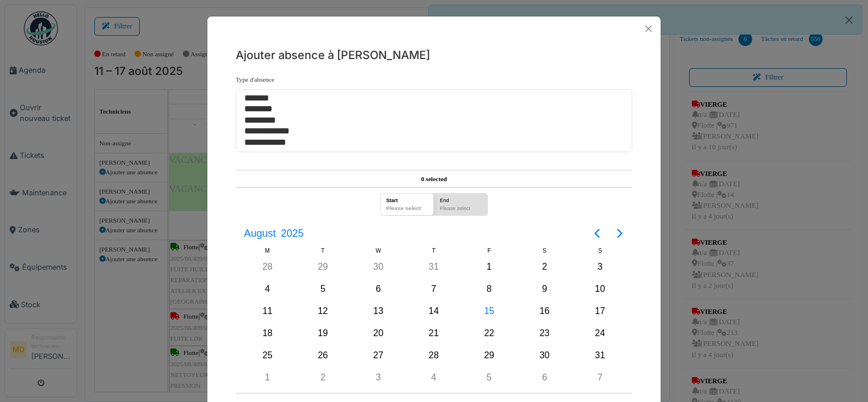  What do you see at coordinates (378, 311) in the screenshot?
I see `div: Wednesday, August 13, 2025` at bounding box center [378, 311].